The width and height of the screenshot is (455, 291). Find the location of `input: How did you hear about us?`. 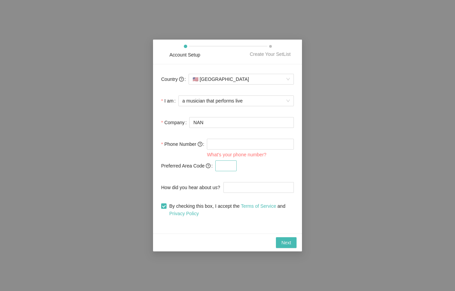

input: How did you hear about us? is located at coordinates (259, 188).